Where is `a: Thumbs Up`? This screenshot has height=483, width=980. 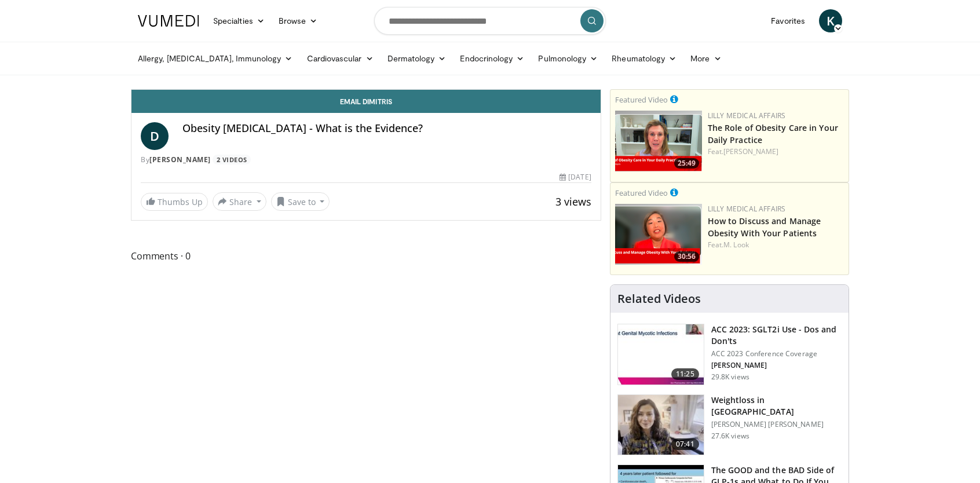 a: Thumbs Up is located at coordinates (175, 201).